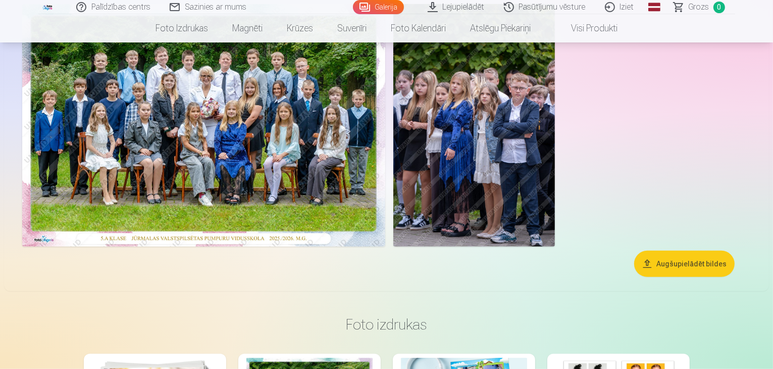 Image resolution: width=773 pixels, height=369 pixels. What do you see at coordinates (247, 28) in the screenshot?
I see `a: Magnēti` at bounding box center [247, 28].